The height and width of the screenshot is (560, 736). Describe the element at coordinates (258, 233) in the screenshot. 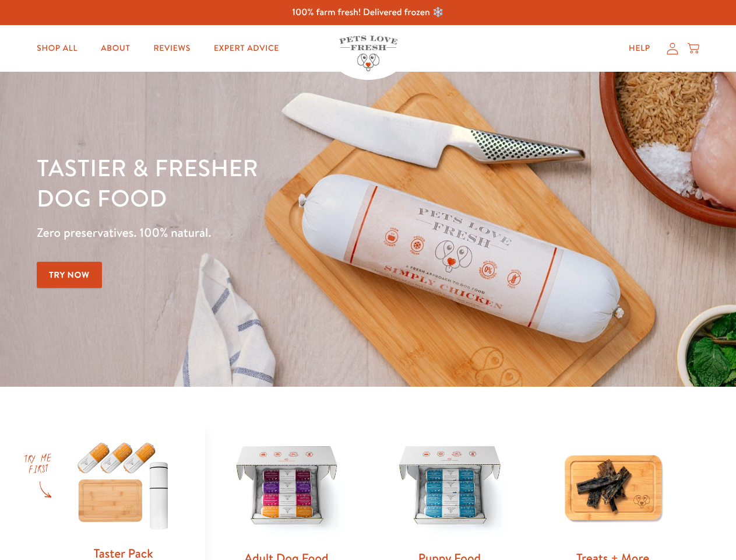

I see `p: Zero preservatives. 100% natural.` at that location.